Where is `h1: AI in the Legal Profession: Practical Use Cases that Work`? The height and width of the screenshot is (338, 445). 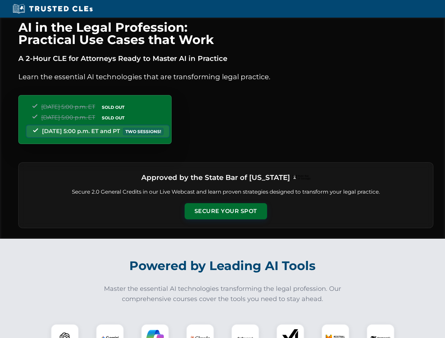 h1: AI in the Legal Profession: Practical Use Cases that Work is located at coordinates (226, 33).